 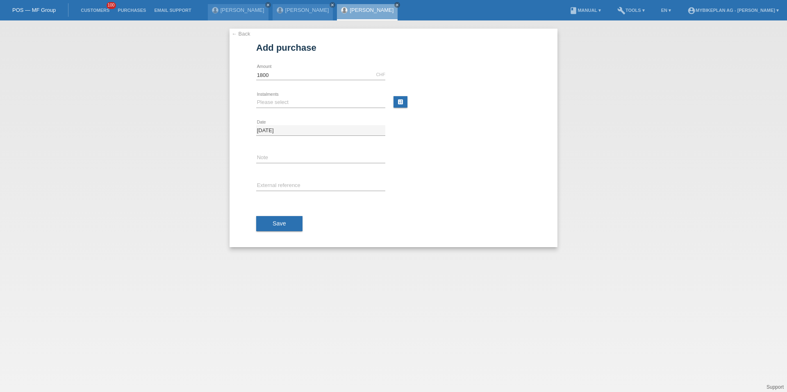 What do you see at coordinates (172, 10) in the screenshot?
I see `a: Email Support` at bounding box center [172, 10].